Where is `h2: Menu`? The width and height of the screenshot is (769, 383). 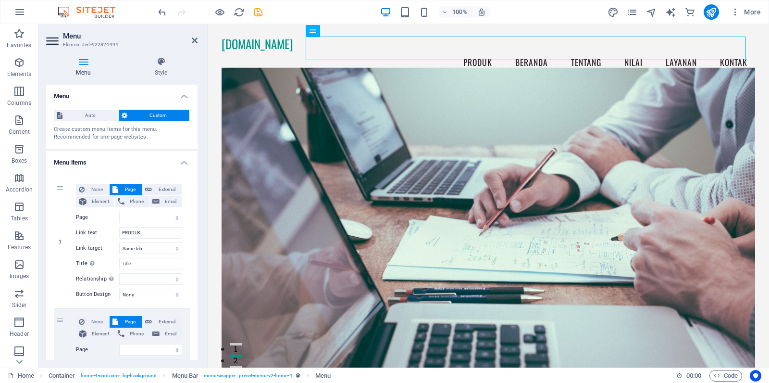
h2: Menu is located at coordinates (130, 36).